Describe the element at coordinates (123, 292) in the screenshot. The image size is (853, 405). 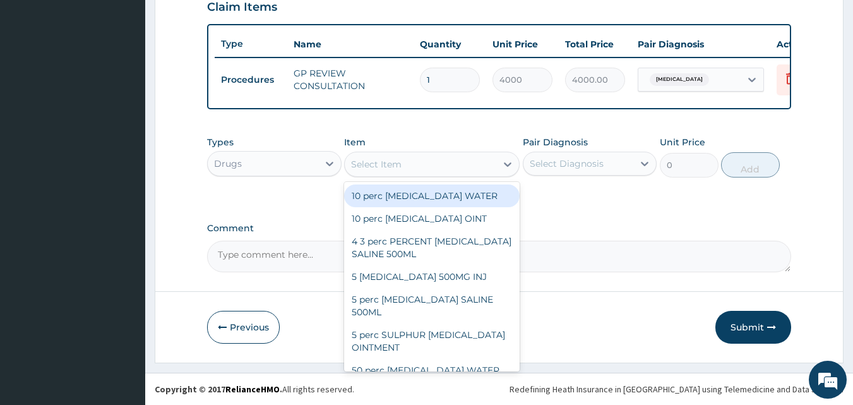
I see `textarea: Type your message and hit 'Enter'` at that location.